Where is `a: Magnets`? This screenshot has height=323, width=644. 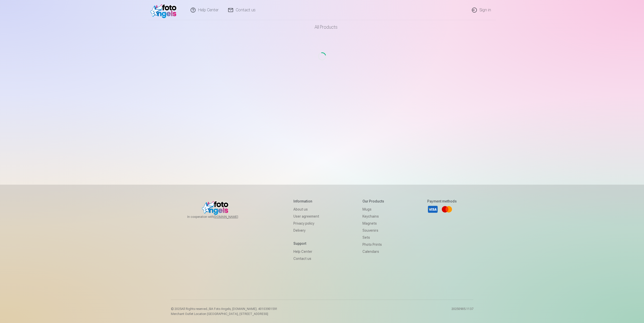
a: Magnets is located at coordinates (373, 224).